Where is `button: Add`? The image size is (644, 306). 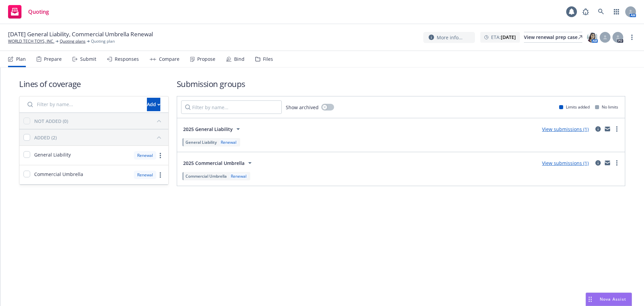 button: Add is located at coordinates (154, 105).